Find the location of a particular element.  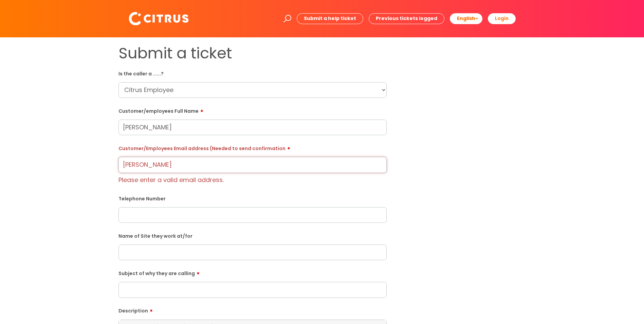

a: Submit a help ticket is located at coordinates (330, 18).